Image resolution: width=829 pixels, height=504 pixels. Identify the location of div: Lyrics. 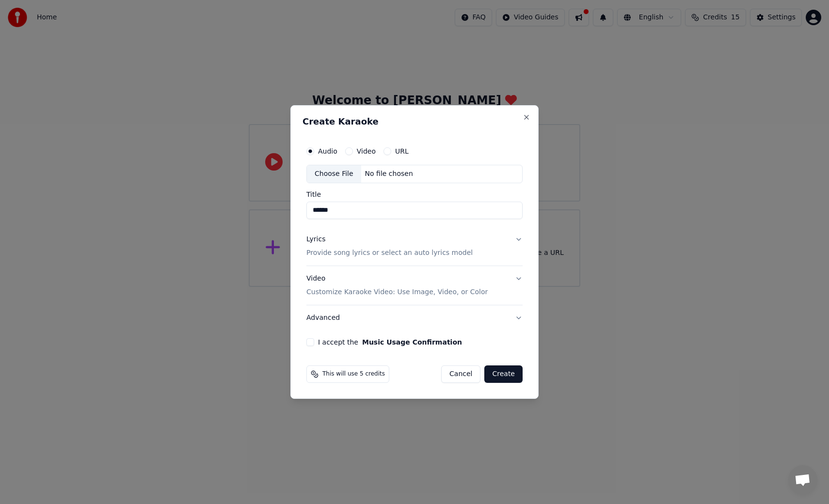
(316, 240).